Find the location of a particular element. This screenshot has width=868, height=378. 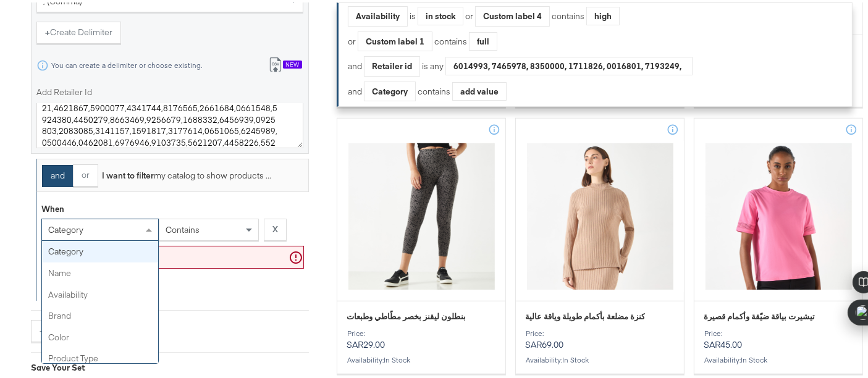

span: كنزة مضلعة بأكمام طويلة وياقة عالية is located at coordinates (585, 313).